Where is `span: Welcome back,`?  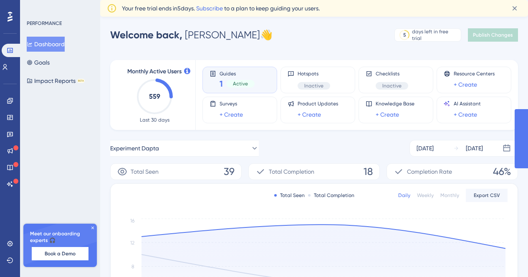 span: Welcome back, is located at coordinates (146, 35).